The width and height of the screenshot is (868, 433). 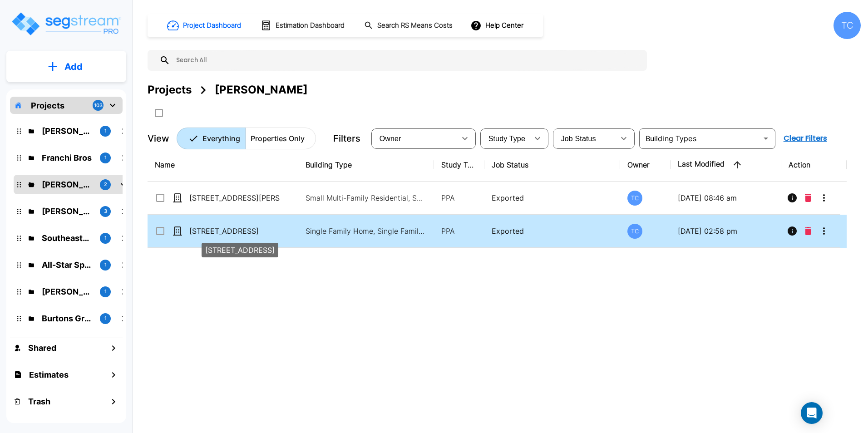 What do you see at coordinates (406, 60) in the screenshot?
I see `input: Search All` at bounding box center [406, 60].